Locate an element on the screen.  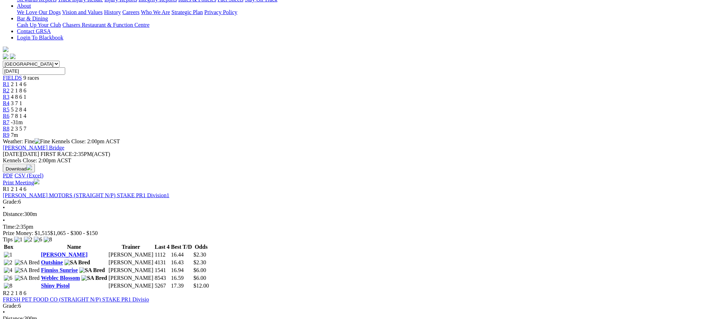
a: Contact GRSA is located at coordinates (34, 31).